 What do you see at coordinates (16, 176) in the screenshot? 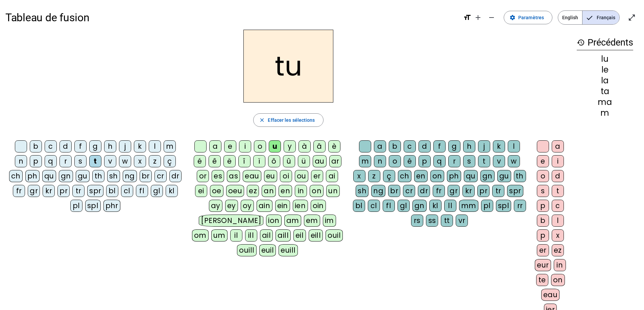
I see `div: ch` at bounding box center [16, 176].